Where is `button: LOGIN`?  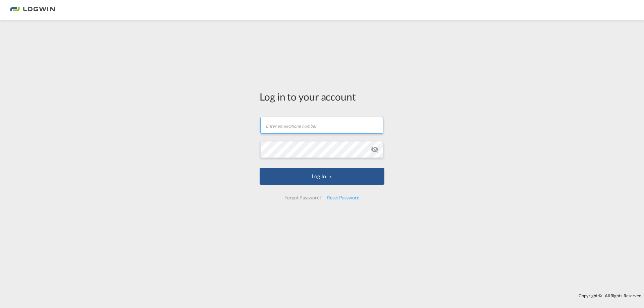 button: LOGIN is located at coordinates (322, 176).